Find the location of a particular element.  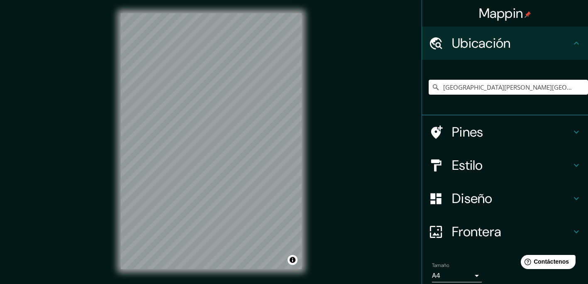

h4: Pines is located at coordinates (512, 132).